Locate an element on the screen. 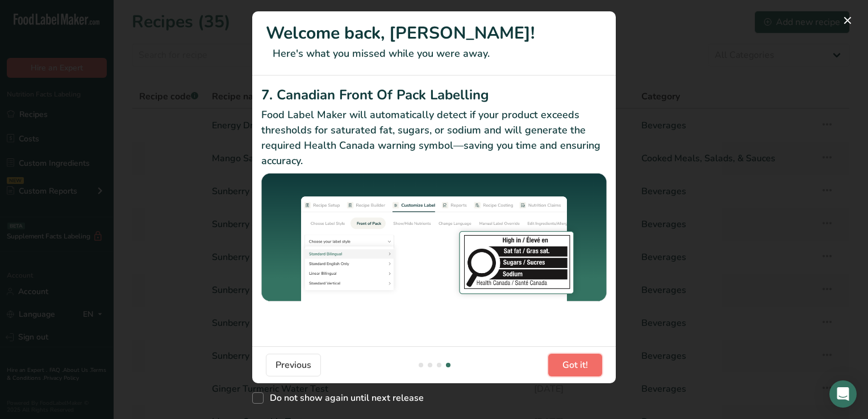  img: Canadian Front Of Pack Labelling is located at coordinates (434, 238).